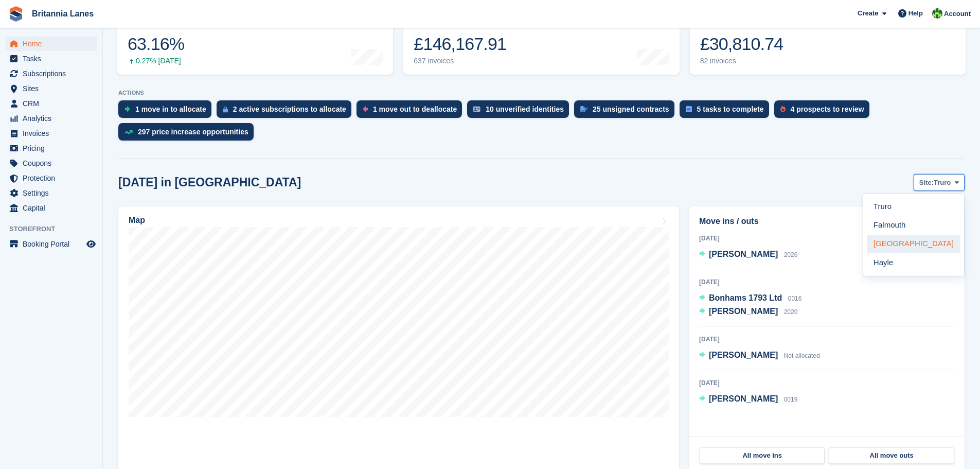 This screenshot has height=469, width=980. Describe the element at coordinates (225, 109) in the screenshot. I see `img: active_subscription_to_allocate_icon-d502201f5373d7db506a760aba3b589e785aa758c864c3986d89f69b8ff3...` at that location.